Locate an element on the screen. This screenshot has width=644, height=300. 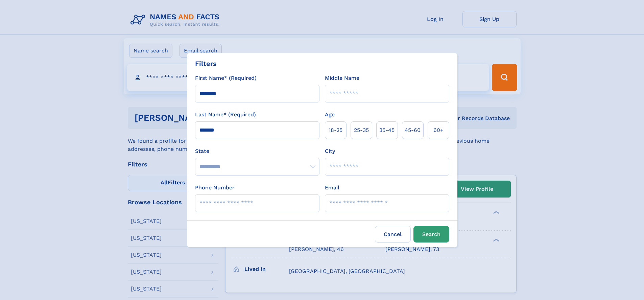
span: 18‑25 is located at coordinates (335, 130).